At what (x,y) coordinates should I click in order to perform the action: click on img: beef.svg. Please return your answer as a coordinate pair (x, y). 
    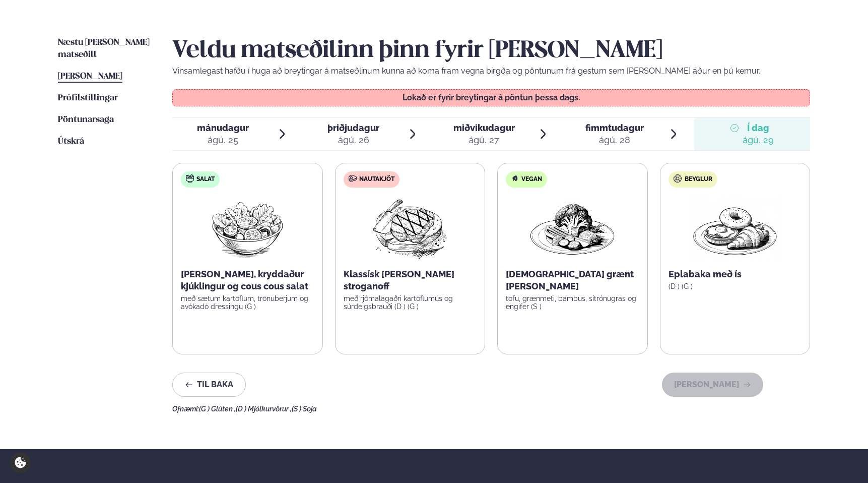
    Looking at the image, I should click on (353, 179).